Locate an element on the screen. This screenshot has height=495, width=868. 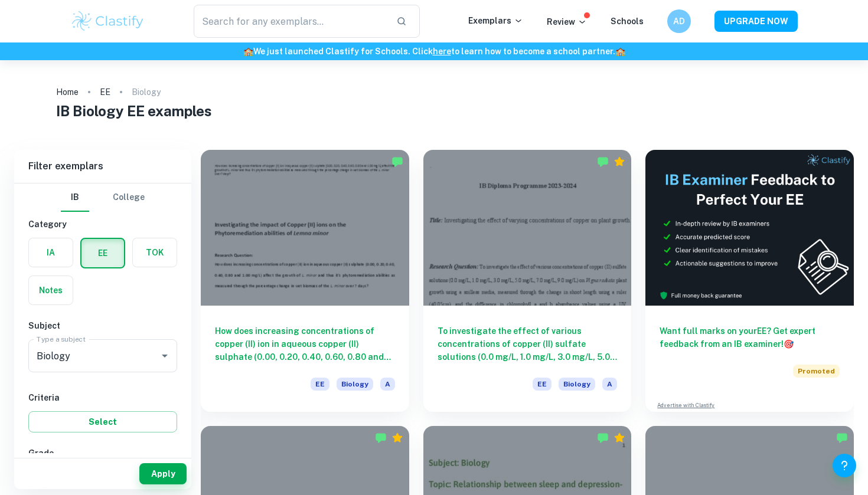
button: College is located at coordinates (128, 198).